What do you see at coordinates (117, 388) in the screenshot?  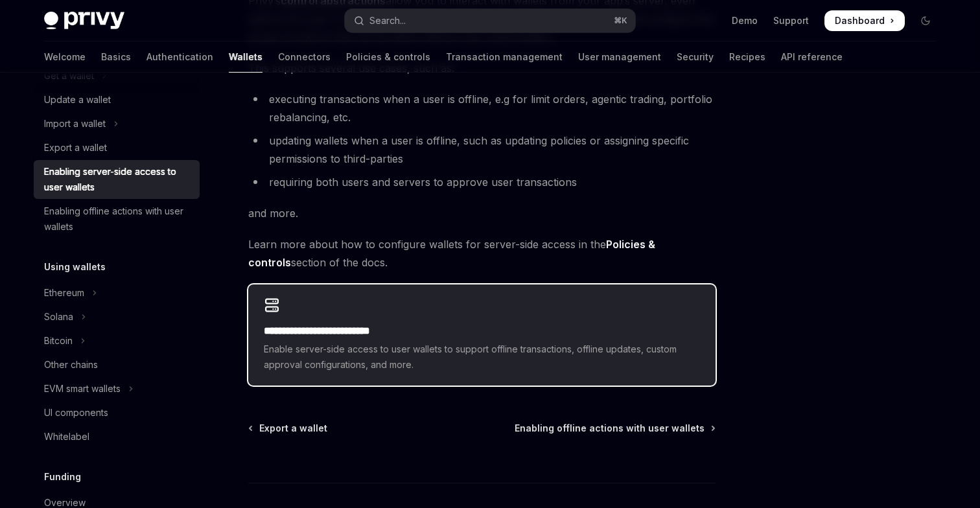 I see `button: Toggle EVM smart wallets section` at bounding box center [117, 388].